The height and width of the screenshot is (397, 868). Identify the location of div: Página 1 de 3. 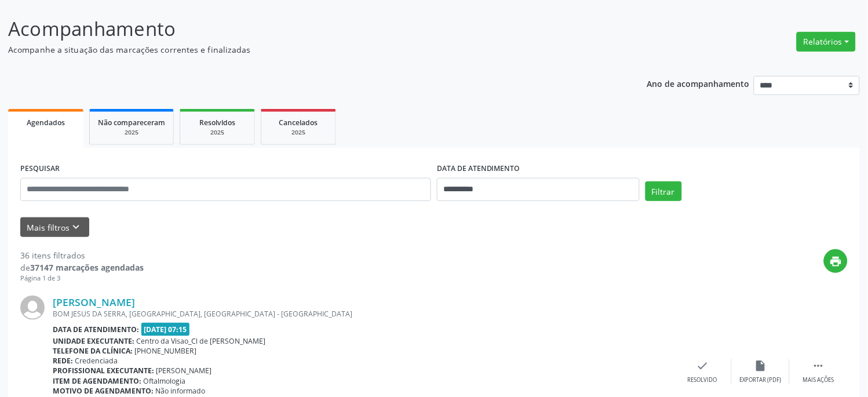
(82, 278).